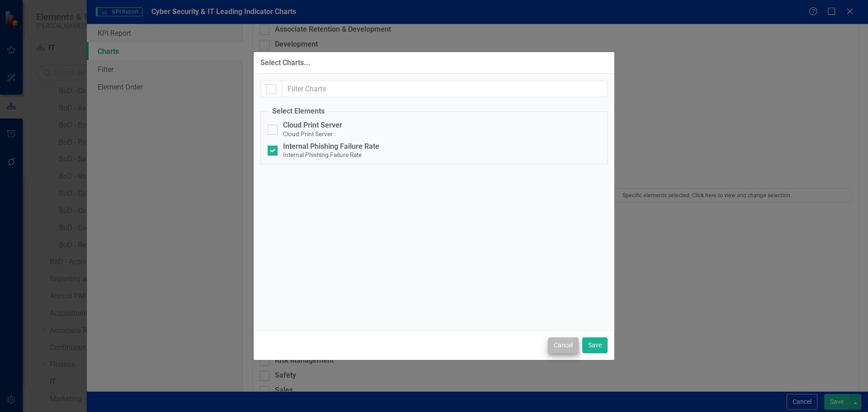 This screenshot has width=868, height=412. What do you see at coordinates (322, 155) in the screenshot?
I see `small: Internal Phishing Failure Rate` at bounding box center [322, 155].